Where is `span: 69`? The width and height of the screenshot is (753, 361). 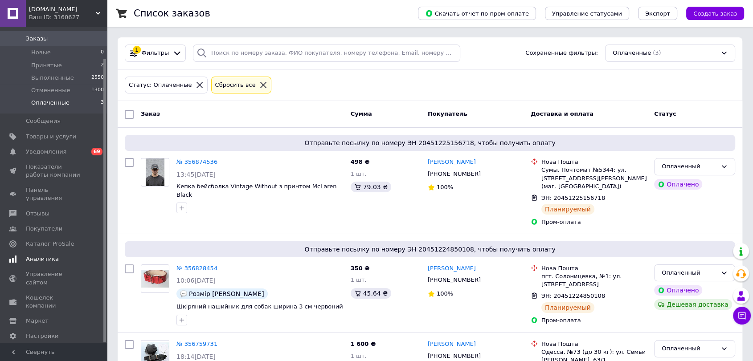 span: 69 is located at coordinates (97, 152).